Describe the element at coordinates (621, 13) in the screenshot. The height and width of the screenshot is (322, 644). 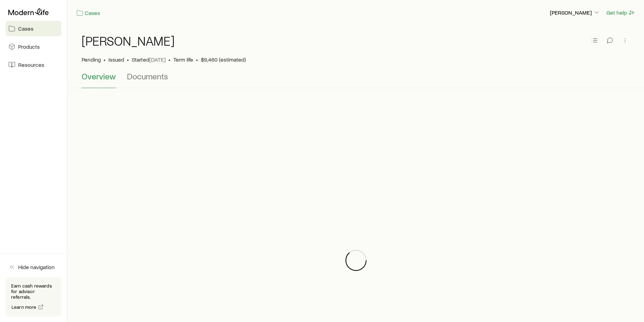
I see `button: Get help` at that location.